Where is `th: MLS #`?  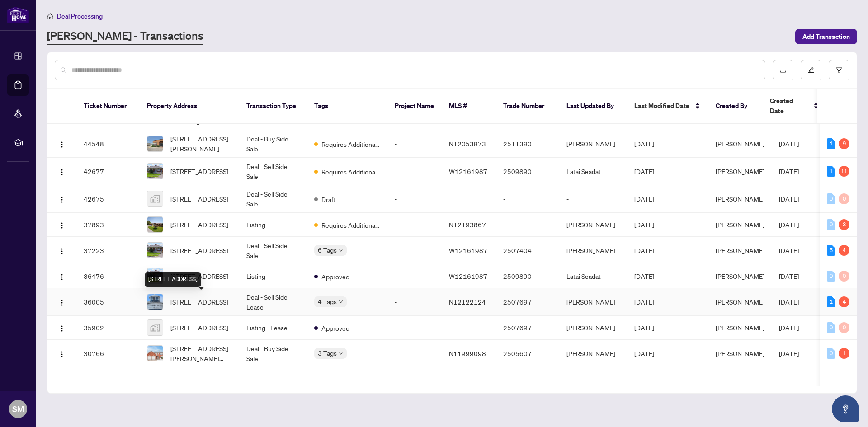
th: MLS # is located at coordinates (469, 106).